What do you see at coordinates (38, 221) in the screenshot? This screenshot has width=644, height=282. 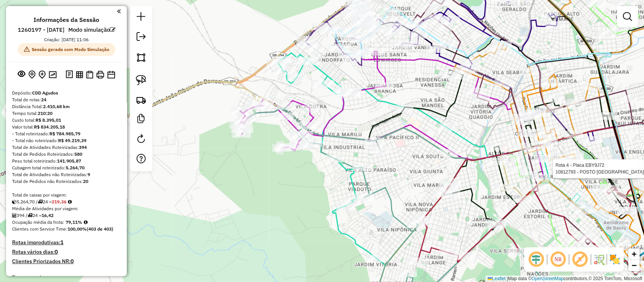 I see `span: Ocupação média da frota:` at bounding box center [38, 221].